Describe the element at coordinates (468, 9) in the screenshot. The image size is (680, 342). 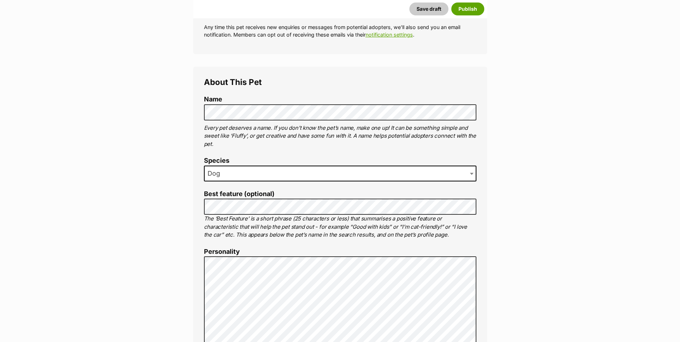
I see `button: Publish` at that location.